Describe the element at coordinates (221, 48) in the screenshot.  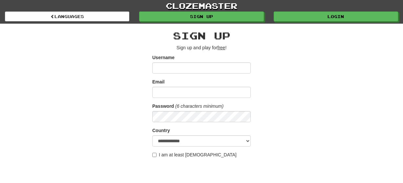
I see `u: free` at that location.